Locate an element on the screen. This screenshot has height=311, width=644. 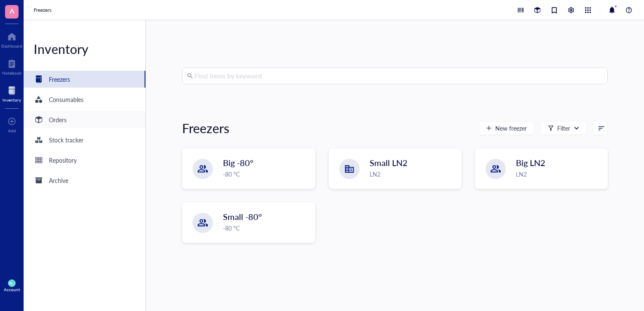
div: Stock tracker is located at coordinates (66, 140).